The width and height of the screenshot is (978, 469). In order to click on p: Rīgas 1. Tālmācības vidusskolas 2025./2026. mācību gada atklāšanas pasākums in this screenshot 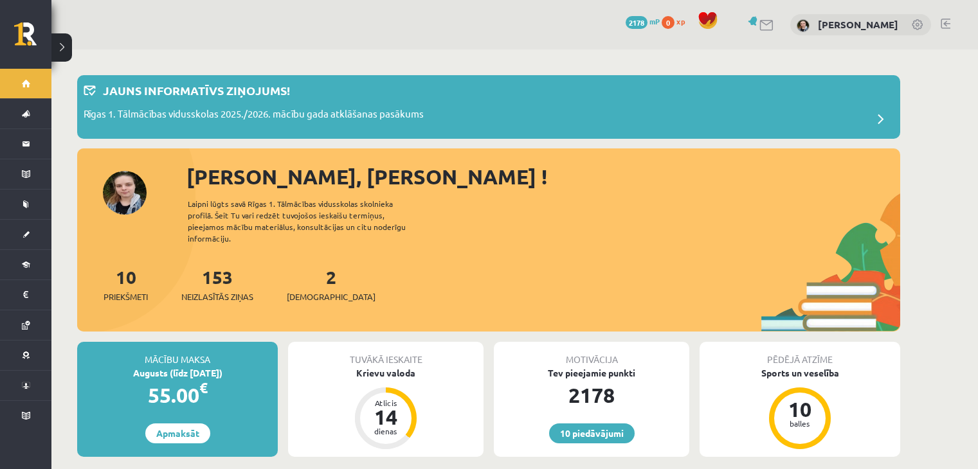, I will do `click(253, 116)`.